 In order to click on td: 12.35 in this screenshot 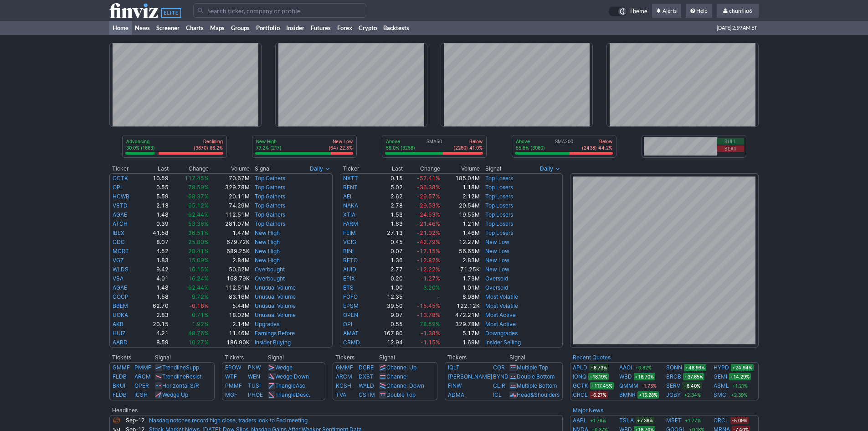, I will do `click(387, 297)`.